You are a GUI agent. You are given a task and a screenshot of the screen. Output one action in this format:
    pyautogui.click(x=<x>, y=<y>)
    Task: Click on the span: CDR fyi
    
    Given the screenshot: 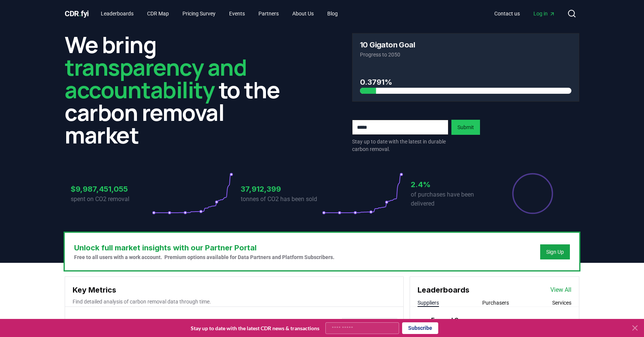 What is the action you would take?
    pyautogui.click(x=77, y=13)
    